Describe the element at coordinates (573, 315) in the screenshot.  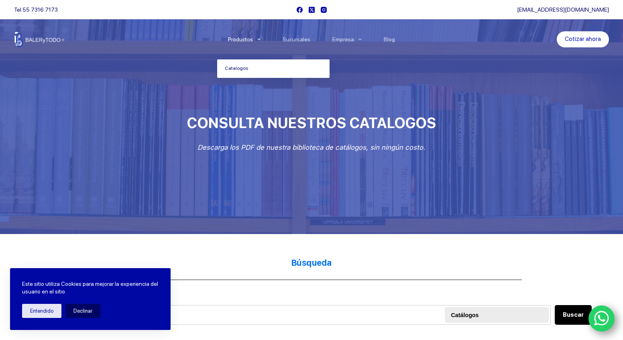
I see `button: Buscar` at that location.